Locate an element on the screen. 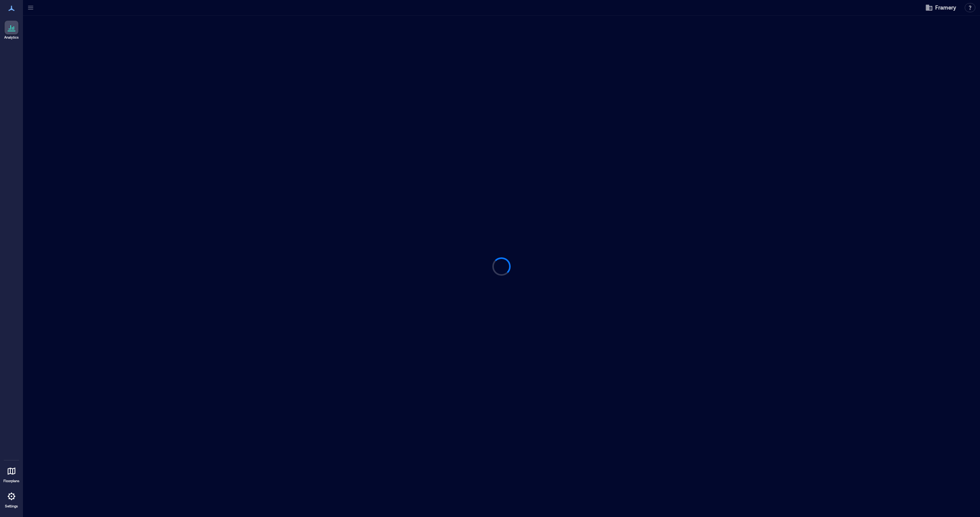 The height and width of the screenshot is (517, 980). button: Framery is located at coordinates (941, 8).